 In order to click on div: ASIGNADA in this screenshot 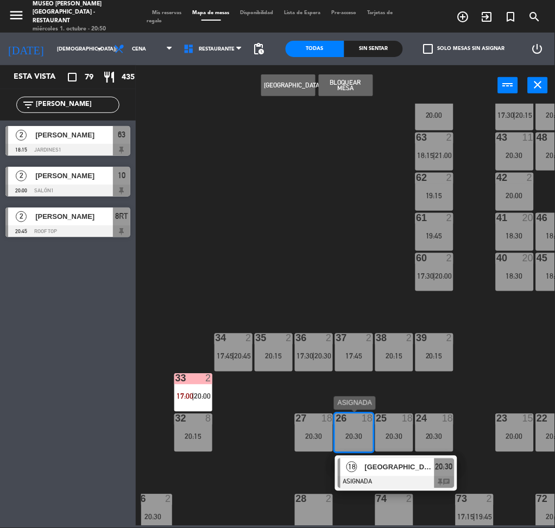, I will do `click(355, 403)`.